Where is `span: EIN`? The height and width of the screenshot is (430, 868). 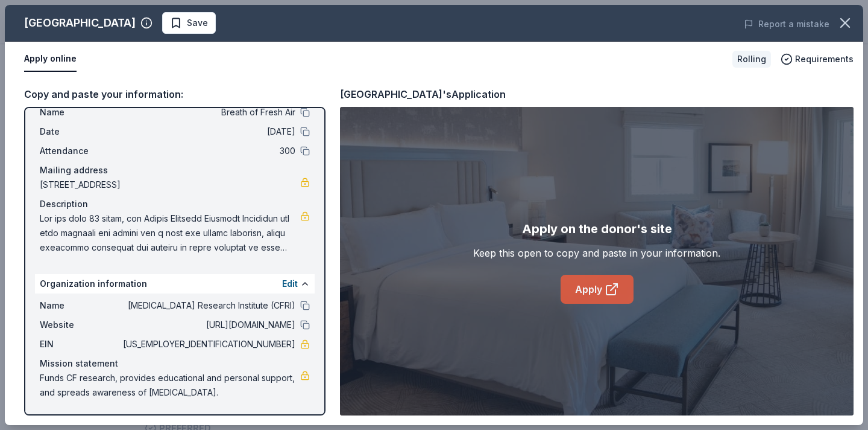 span: EIN is located at coordinates (80, 344).